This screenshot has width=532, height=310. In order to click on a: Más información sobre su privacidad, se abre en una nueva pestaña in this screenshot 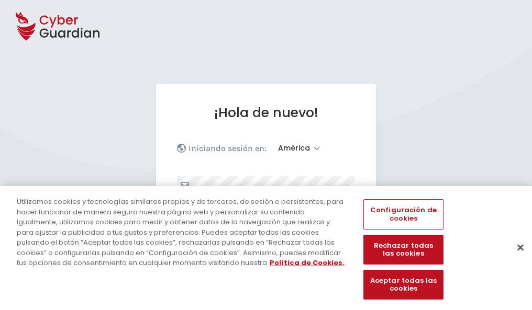, I will do `click(307, 263)`.